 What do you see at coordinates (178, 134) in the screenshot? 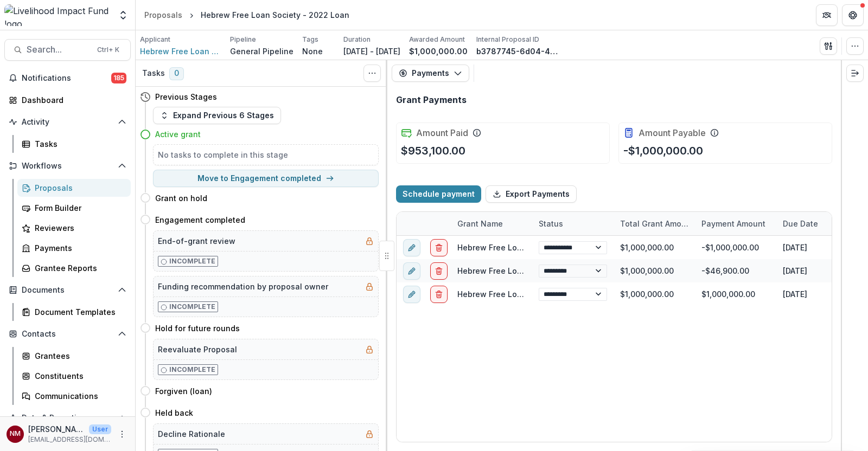
I see `h4: Active grant` at bounding box center [178, 134].